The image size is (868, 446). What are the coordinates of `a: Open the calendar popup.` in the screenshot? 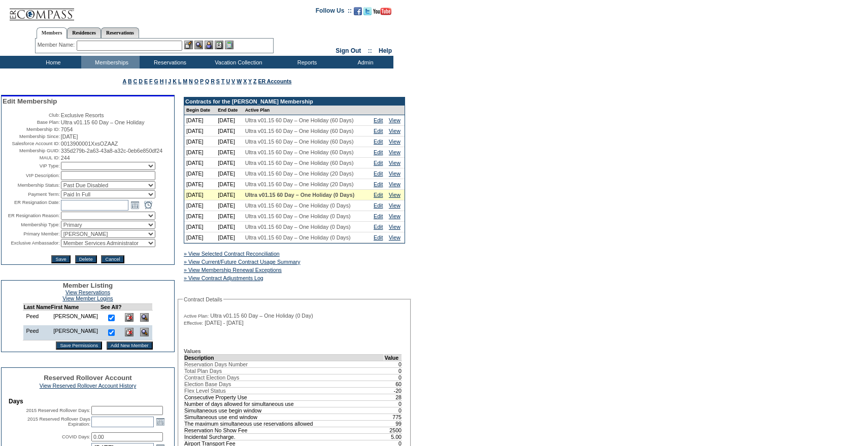 It's located at (160, 422).